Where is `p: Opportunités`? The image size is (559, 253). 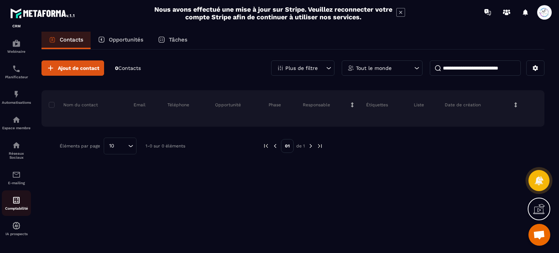 p: Opportunités is located at coordinates (126, 40).